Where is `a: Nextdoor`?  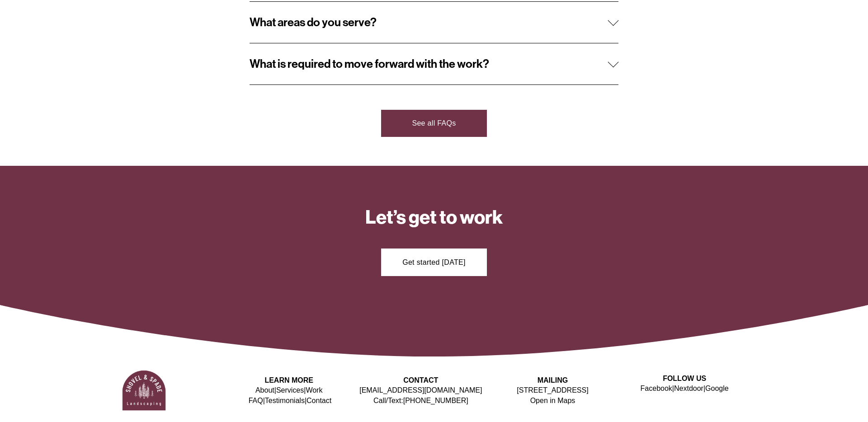
a: Nextdoor is located at coordinates (689, 389).